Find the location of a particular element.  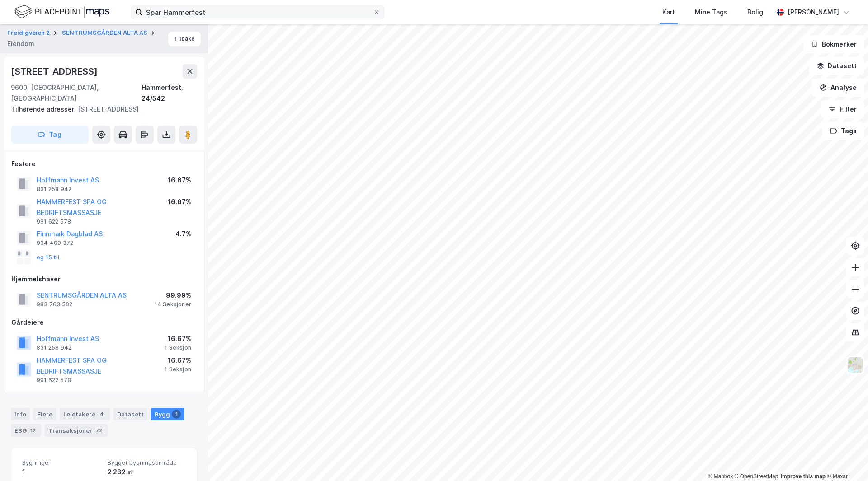

a: Mapbox is located at coordinates (720, 477).